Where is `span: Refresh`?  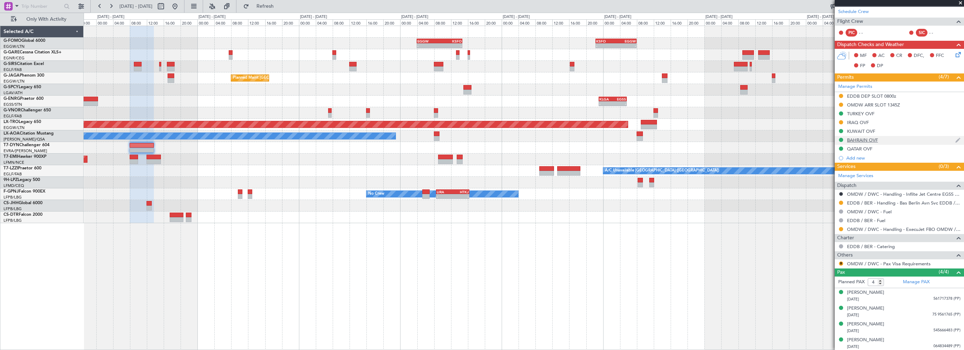
span: Refresh is located at coordinates (265, 6).